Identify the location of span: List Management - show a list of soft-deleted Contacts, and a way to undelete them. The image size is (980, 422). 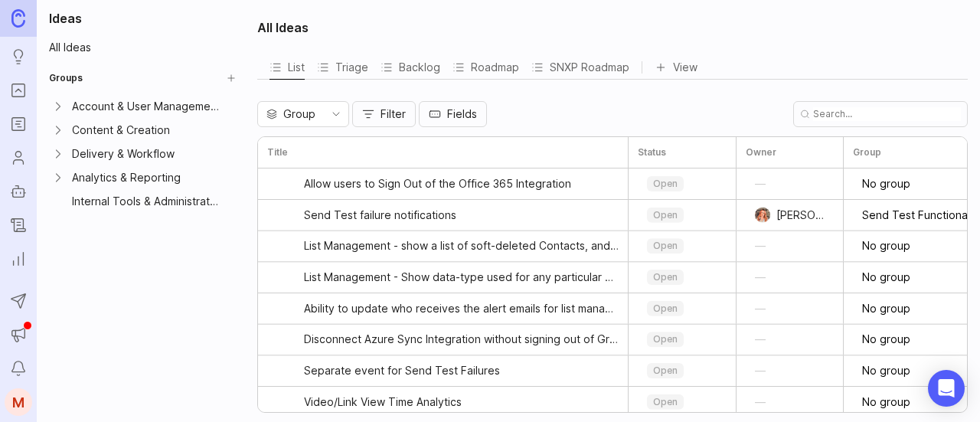
(461, 246).